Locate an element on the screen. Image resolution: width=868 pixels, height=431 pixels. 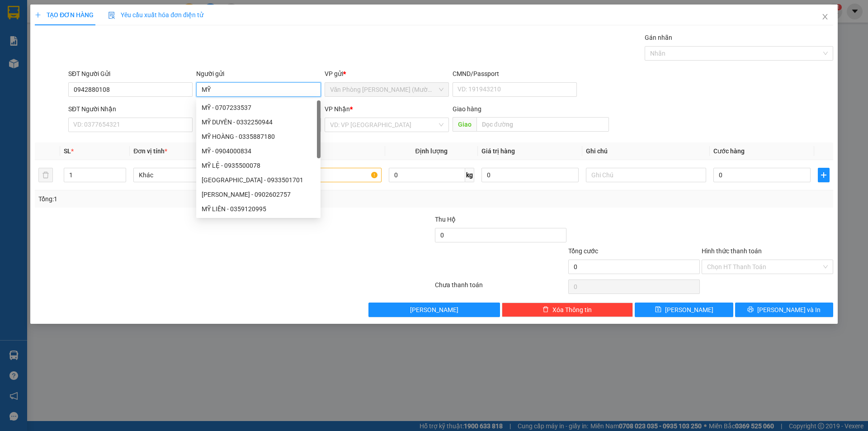
span: TẠO ĐƠN HÀNG is located at coordinates (64, 15).